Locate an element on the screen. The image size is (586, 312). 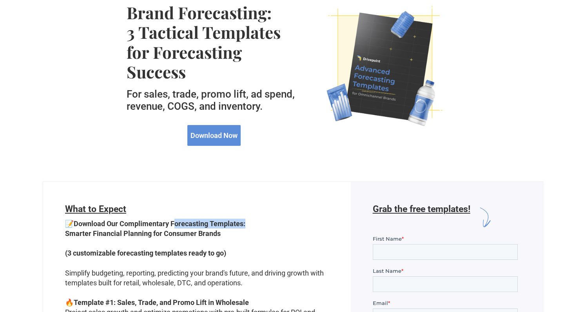
img: arrow is located at coordinates (484, 217).